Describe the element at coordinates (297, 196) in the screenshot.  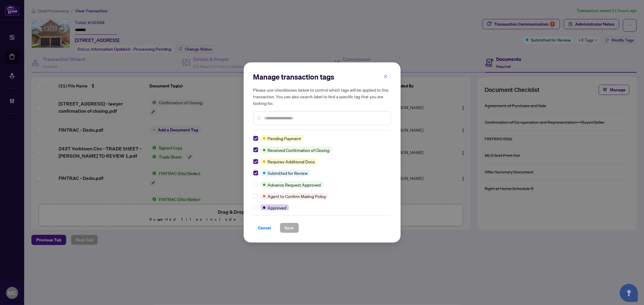
I see `span: Agent to Confirm Mailing Policy` at that location.